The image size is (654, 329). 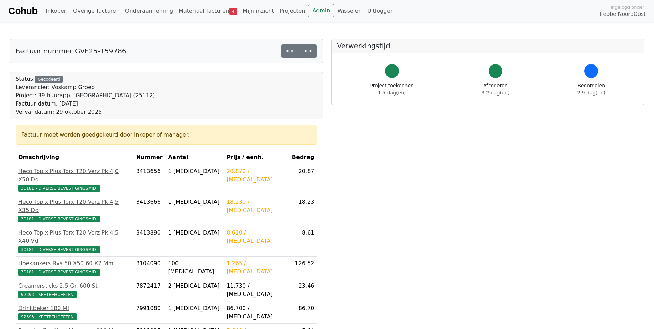 I want to click on a: Heco Topix Plus Torx T20 Verz Pk 4,5 X35 Dd30181 - DIVERSE BEVESTIGINGSMID., so click(x=74, y=210).